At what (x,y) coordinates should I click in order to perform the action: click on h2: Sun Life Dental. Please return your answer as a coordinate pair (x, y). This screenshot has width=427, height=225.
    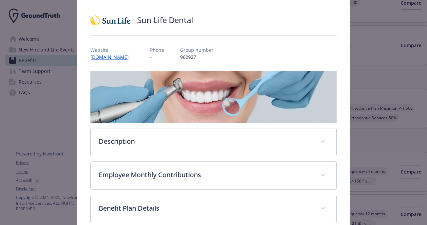
    Looking at the image, I should click on (165, 20).